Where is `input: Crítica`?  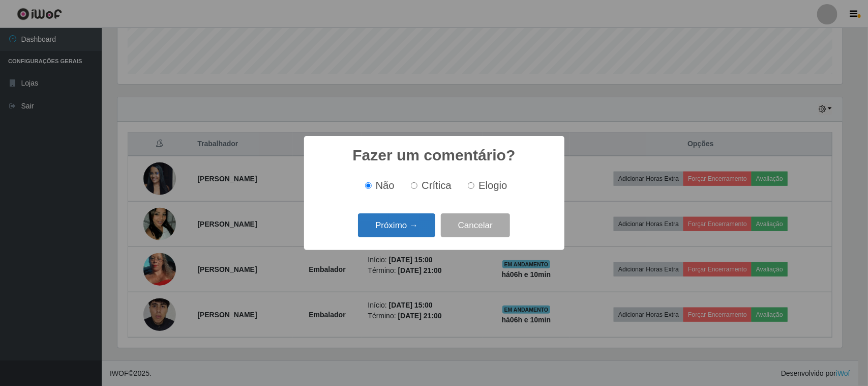
input: Crítica is located at coordinates (414, 186).